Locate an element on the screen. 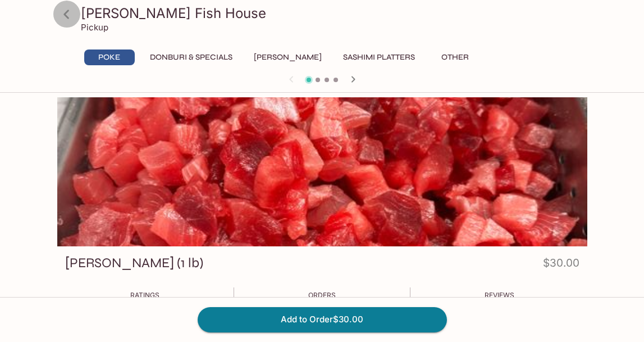 The width and height of the screenshot is (644, 342). button: Donburi & Specials is located at coordinates (191, 57).